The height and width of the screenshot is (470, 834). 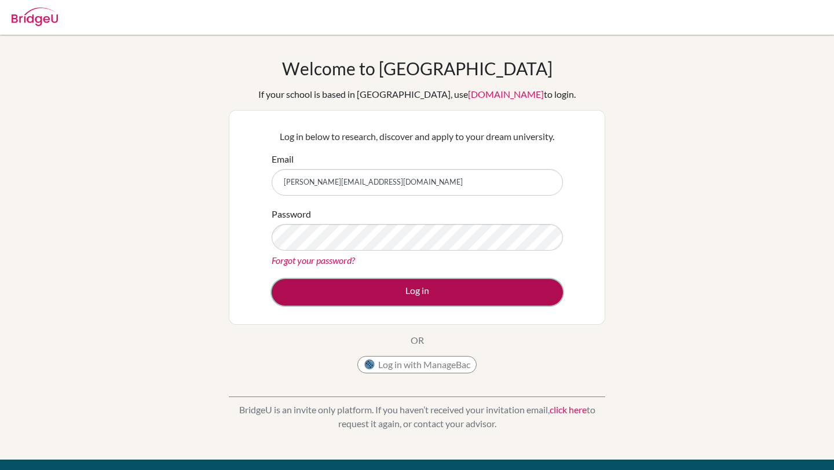 I want to click on a: Forgot your password?, so click(x=313, y=260).